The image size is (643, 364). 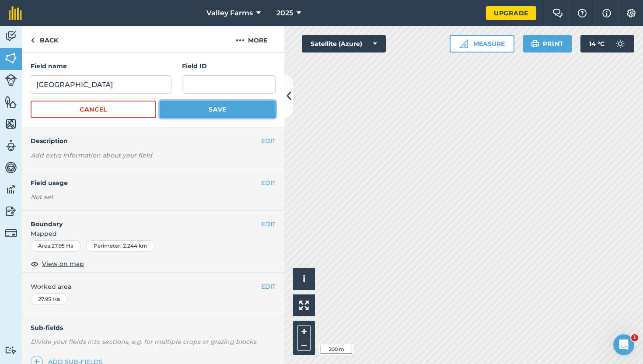 What do you see at coordinates (230, 13) in the screenshot?
I see `span: Valley Farms` at bounding box center [230, 13].